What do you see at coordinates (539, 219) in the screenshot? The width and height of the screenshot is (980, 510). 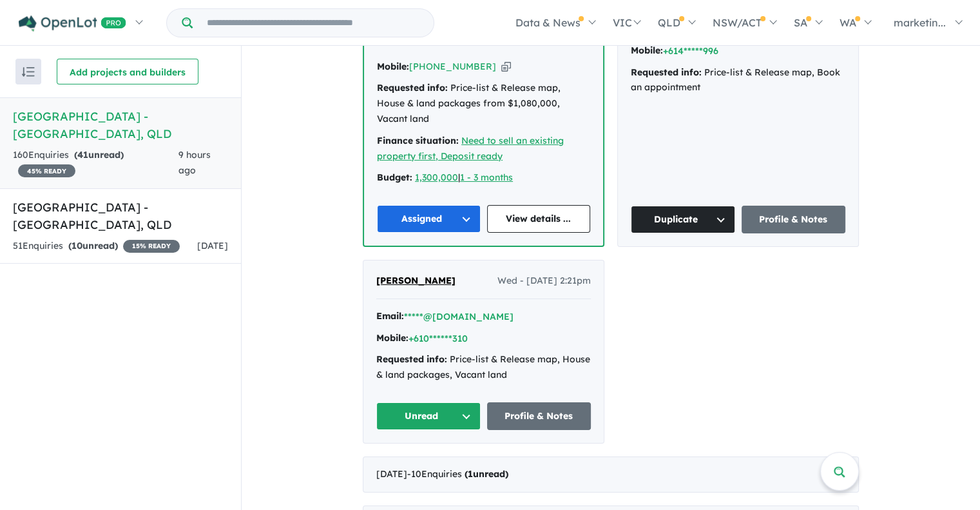 I see `a: View details ...` at bounding box center [539, 219].